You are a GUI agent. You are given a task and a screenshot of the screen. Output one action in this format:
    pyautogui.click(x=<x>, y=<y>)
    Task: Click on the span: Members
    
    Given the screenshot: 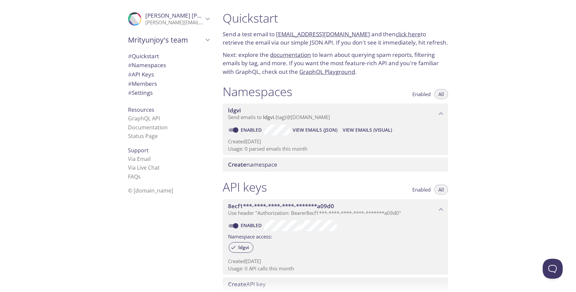 What is the action you would take?
    pyautogui.click(x=142, y=84)
    